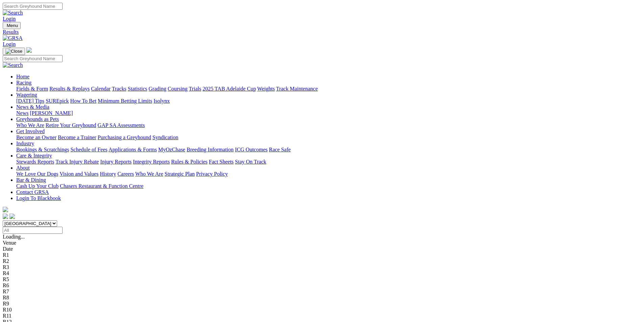  I want to click on div: Bar & Dining, so click(328, 186).